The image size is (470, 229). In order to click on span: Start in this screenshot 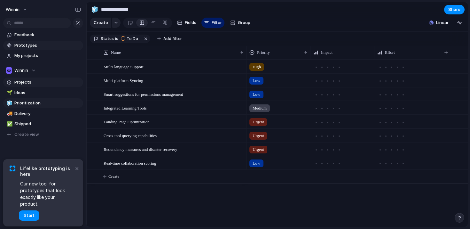, I will do `click(29, 215)`.